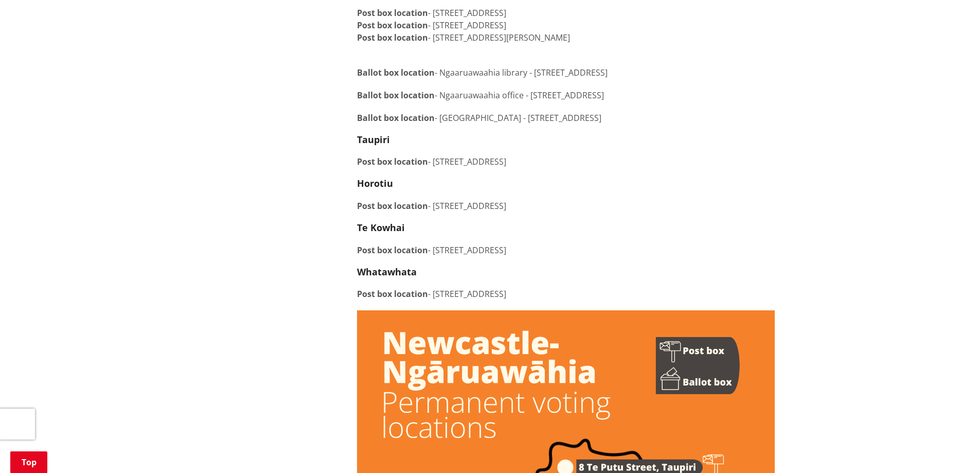 The image size is (980, 473). I want to click on strong: Te Kowhai, so click(381, 227).